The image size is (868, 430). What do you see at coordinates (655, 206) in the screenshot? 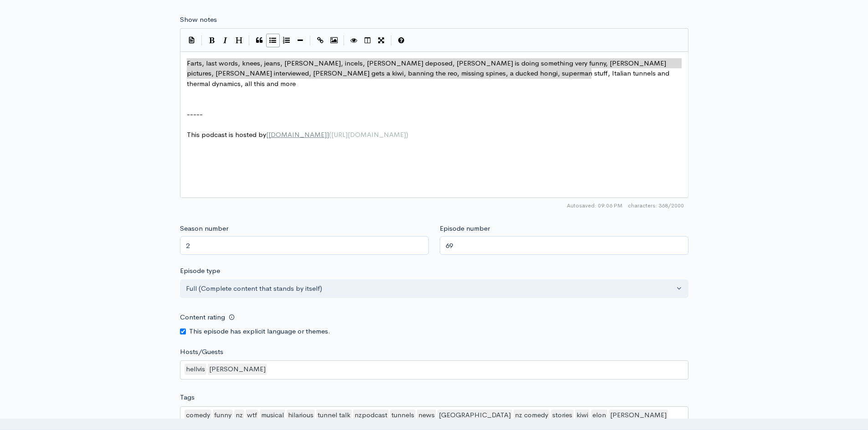
I see `span: 368/2000` at bounding box center [655, 206].